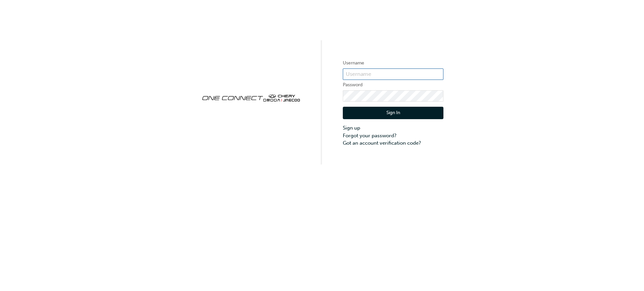  What do you see at coordinates (393, 128) in the screenshot?
I see `a: Sign up` at bounding box center [393, 128].